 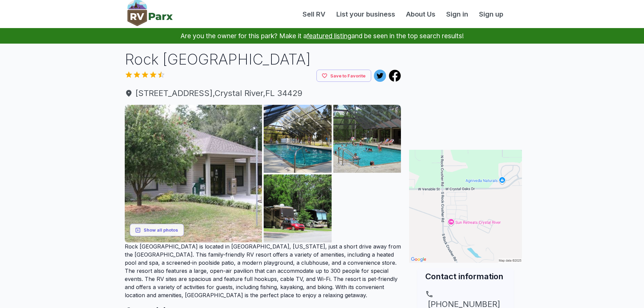 I want to click on p: Are you the owner for this park? Make it a and be seen in the top search results!, so click(x=322, y=36).